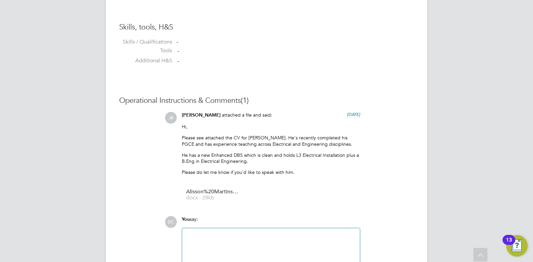 The image size is (533, 262). I want to click on label: Skills / Qualifications, so click(146, 42).